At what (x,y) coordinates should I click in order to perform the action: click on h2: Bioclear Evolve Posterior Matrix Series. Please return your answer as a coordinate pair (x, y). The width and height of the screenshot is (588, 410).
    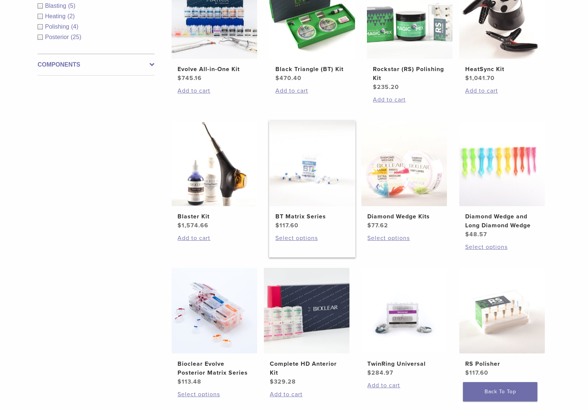
    Looking at the image, I should click on (214, 368).